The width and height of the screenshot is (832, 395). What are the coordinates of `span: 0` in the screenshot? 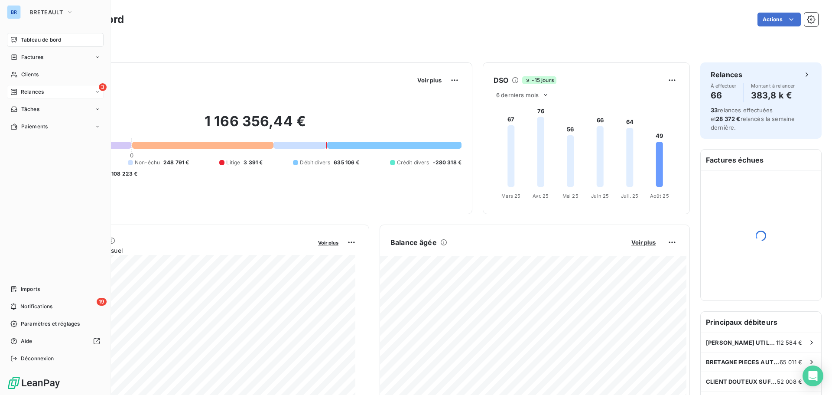 It's located at (132, 155).